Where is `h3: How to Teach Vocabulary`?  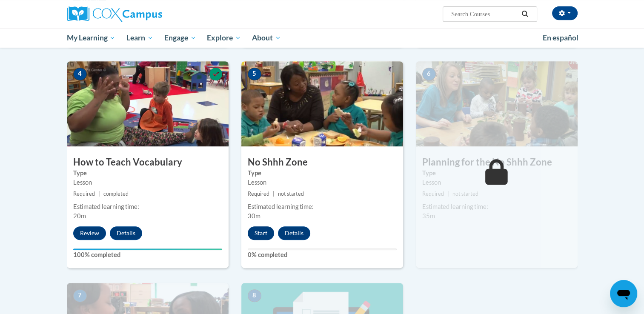 h3: How to Teach Vocabulary is located at coordinates (148, 162).